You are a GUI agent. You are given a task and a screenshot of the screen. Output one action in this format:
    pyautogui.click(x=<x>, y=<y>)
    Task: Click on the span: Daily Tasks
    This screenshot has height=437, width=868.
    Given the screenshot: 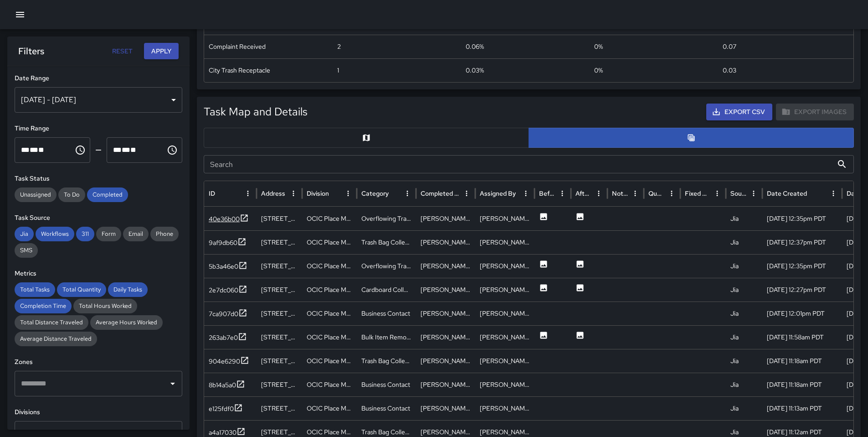 What is the action you would take?
    pyautogui.click(x=127, y=290)
    